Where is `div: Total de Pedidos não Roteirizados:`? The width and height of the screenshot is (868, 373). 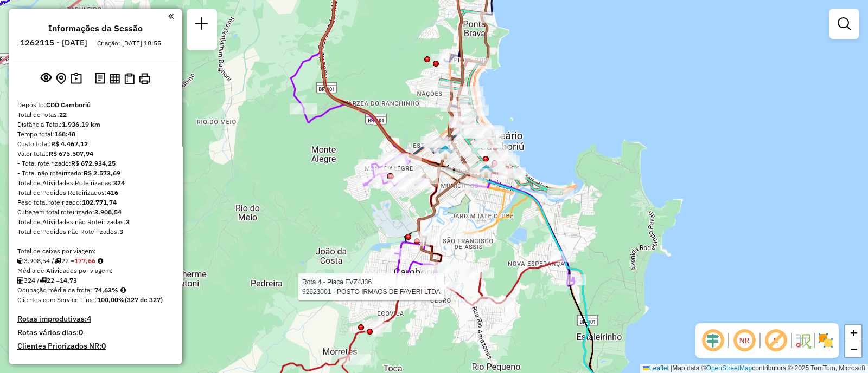
div: Total de Pedidos não Roteirizados: is located at coordinates (95, 232).